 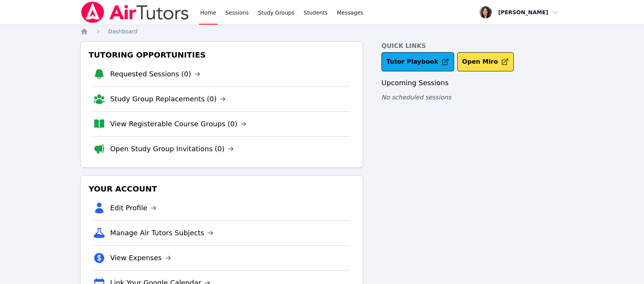 What do you see at coordinates (133, 208) in the screenshot?
I see `a: Edit Profile` at bounding box center [133, 208].